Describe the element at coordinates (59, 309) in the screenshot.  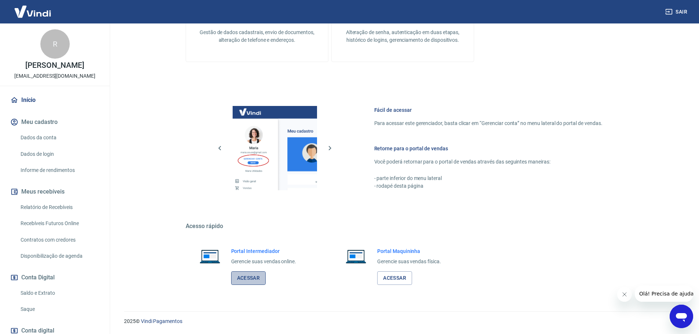
I see `a: Saque` at that location.